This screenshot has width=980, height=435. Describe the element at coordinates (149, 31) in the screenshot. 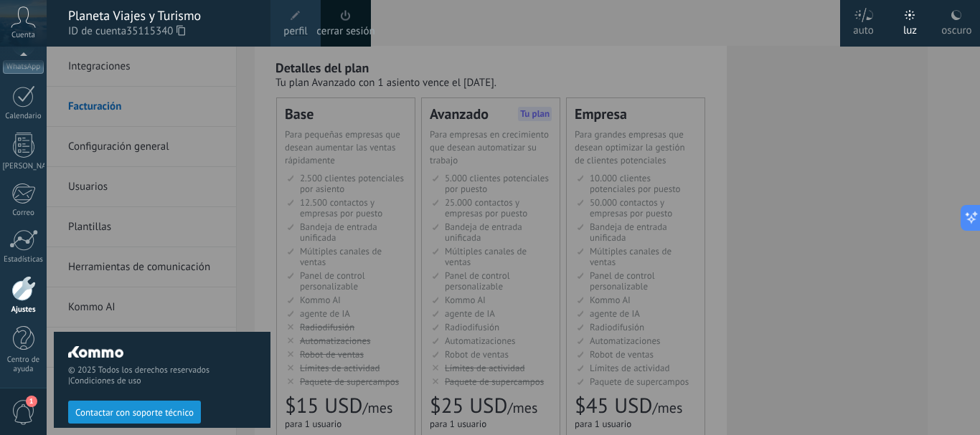

I see `font: 35115340` at that location.